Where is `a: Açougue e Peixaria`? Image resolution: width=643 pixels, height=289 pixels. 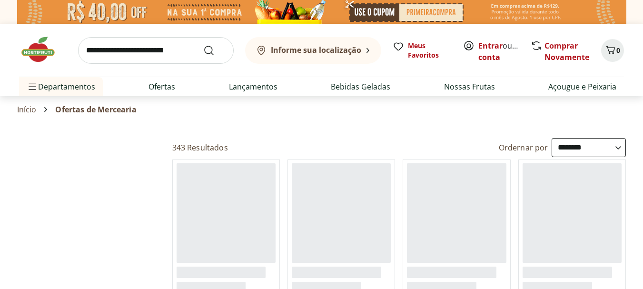
a: Açougue e Peixaria is located at coordinates (582, 87).